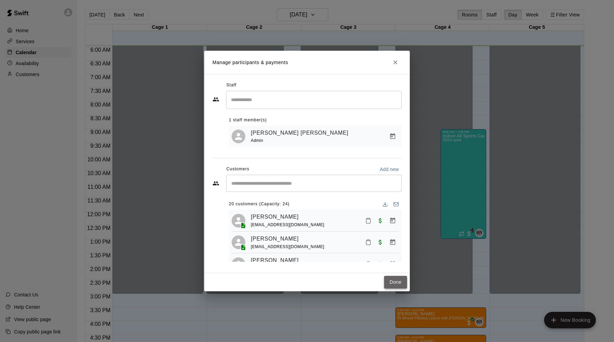 The image size is (614, 342). I want to click on div: Asher McDowell, so click(238, 264).